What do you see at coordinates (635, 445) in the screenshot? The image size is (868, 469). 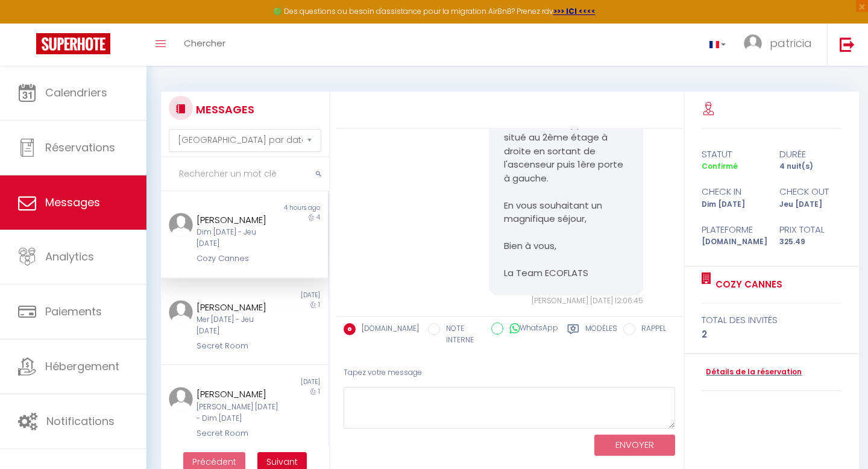 I see `button: ENVOYER` at bounding box center [635, 445].